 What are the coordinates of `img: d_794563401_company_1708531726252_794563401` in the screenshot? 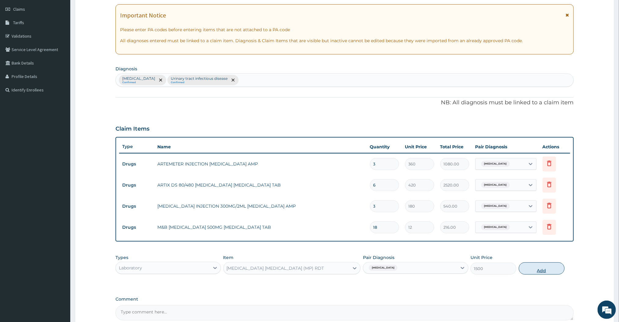 It's located at (18, 38).